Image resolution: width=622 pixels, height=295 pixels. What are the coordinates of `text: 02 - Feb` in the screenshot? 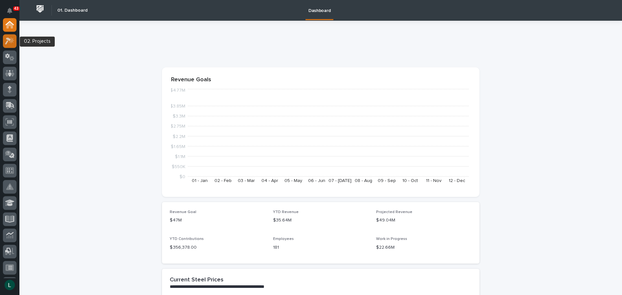 It's located at (223, 181).